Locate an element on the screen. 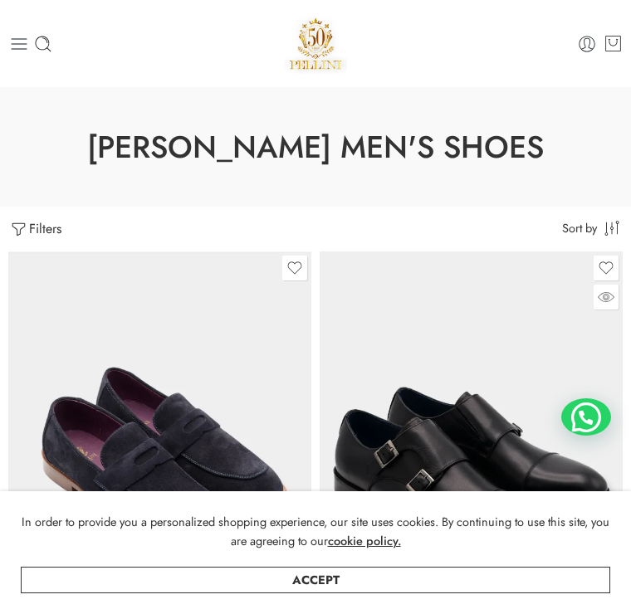 The image size is (631, 614). span: In order to provide you a personalized shopping experience, our site uses cookies. By continuing ... is located at coordinates (315, 531).